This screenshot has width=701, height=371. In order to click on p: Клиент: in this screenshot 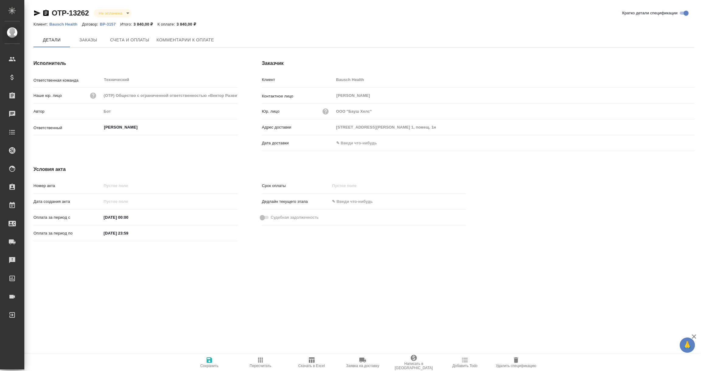, I will do `click(41, 24)`.